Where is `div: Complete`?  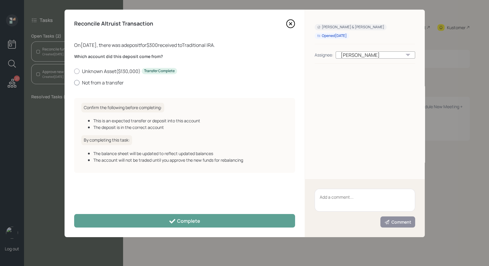
div: Complete is located at coordinates (184, 221).